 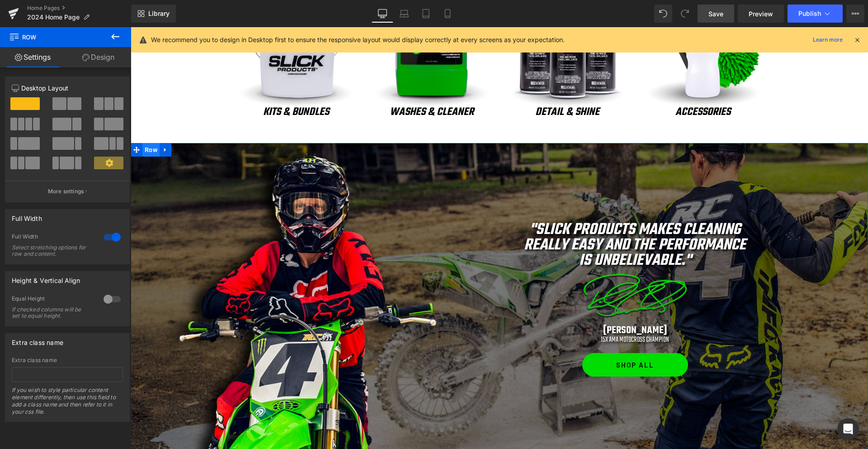 What do you see at coordinates (53, 299) in the screenshot?
I see `div: Equal Height` at bounding box center [53, 299].